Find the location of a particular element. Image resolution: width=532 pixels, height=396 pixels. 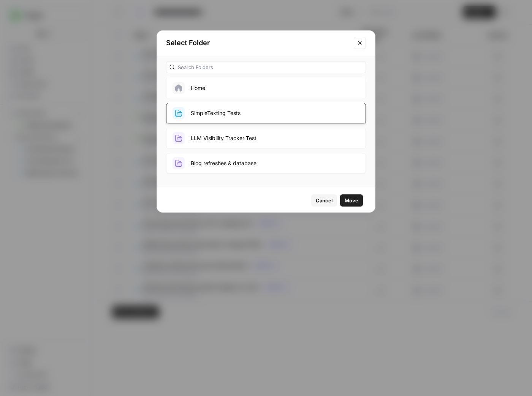

button: Close modal is located at coordinates (360, 43).